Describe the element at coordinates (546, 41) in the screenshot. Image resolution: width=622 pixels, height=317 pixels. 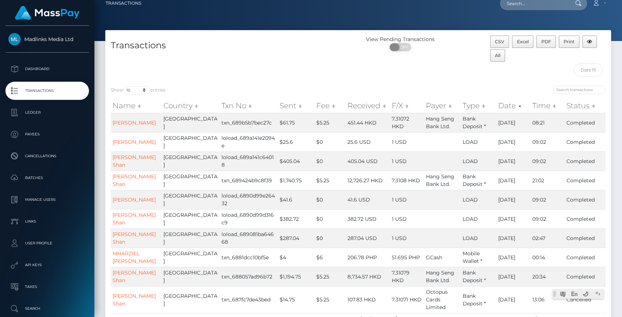
I see `span: PDF` at that location.